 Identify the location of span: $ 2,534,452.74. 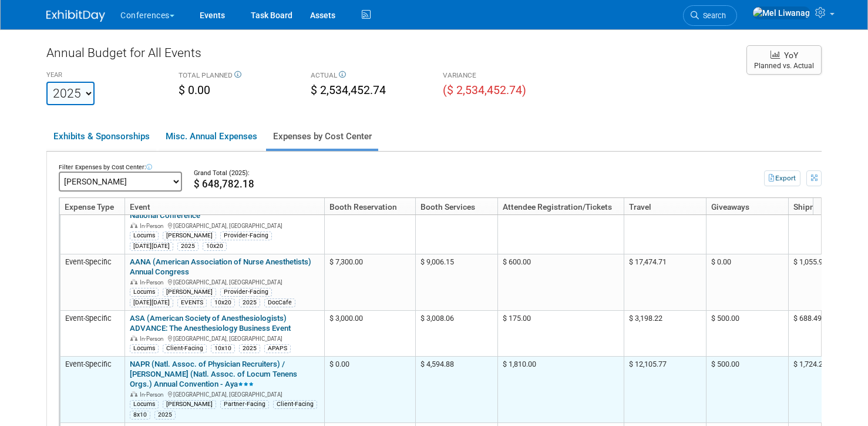
(348, 90).